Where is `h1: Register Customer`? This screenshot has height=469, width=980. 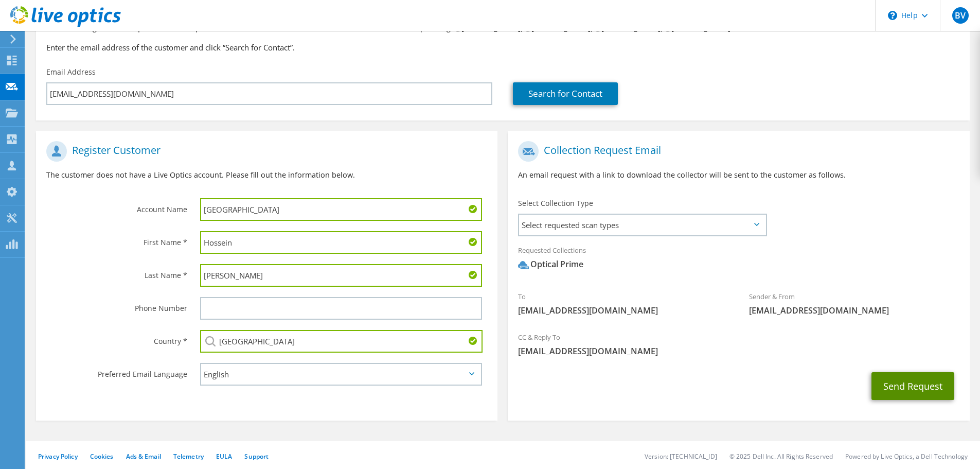 h1: Register Customer is located at coordinates (264, 151).